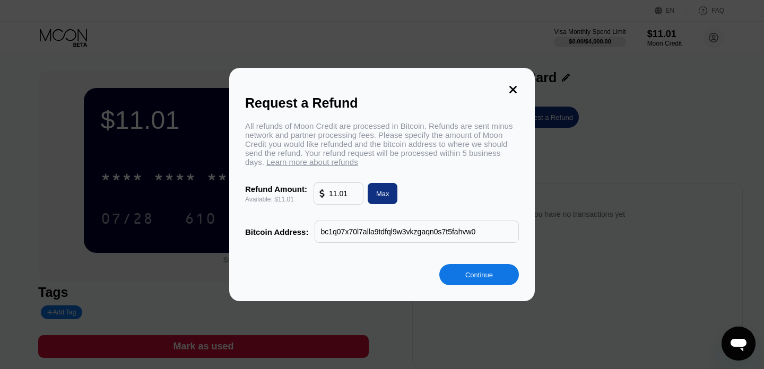 This screenshot has width=764, height=369. Describe the element at coordinates (479, 275) in the screenshot. I see `div: Continue` at that location.